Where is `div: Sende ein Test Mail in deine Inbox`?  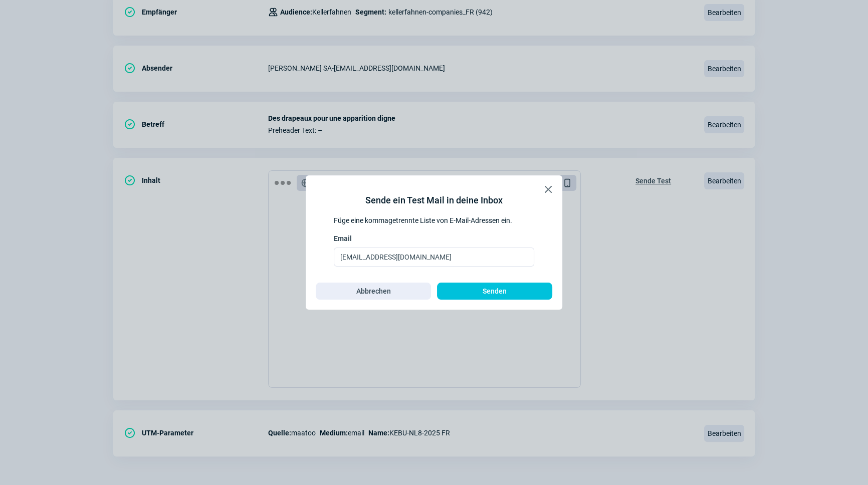
div: Sende ein Test Mail in deine Inbox is located at coordinates (434, 200).